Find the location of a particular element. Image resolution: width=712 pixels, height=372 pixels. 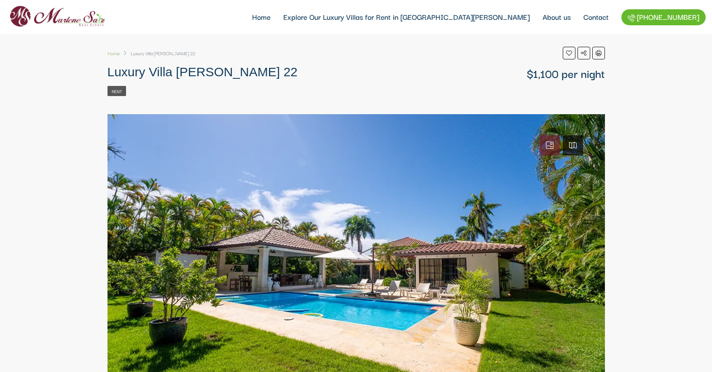

span: Home is located at coordinates (113, 53).